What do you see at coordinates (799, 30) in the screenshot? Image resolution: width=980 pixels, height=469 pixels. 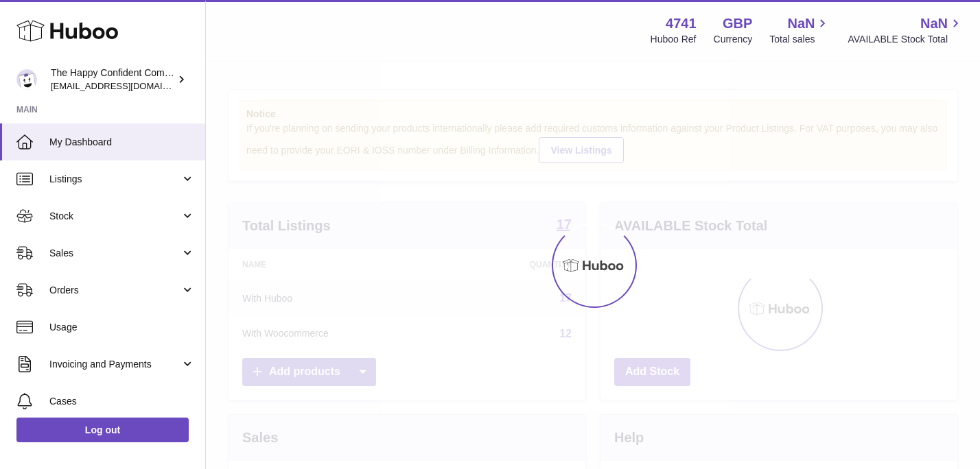 I see `a: NaN Total sales` at bounding box center [799, 30].